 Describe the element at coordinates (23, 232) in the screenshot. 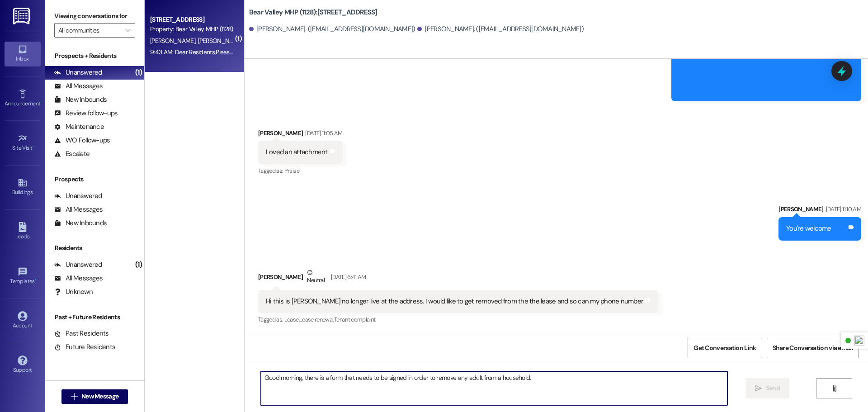

I see `a: Leads` at that location.